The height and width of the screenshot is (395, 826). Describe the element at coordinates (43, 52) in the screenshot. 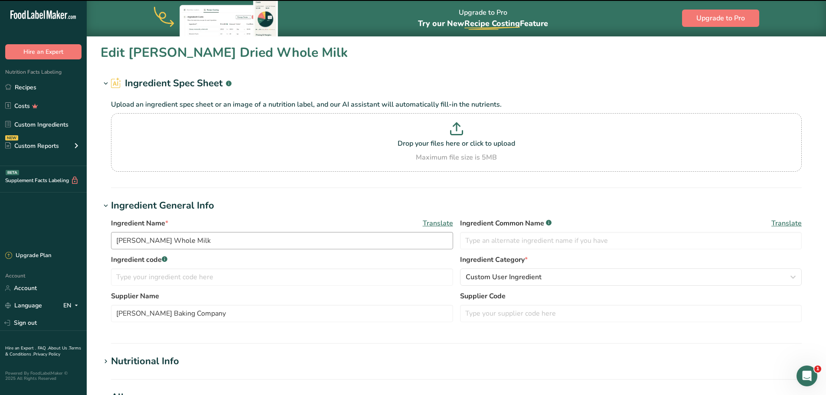

I see `button: Hire an Expert` at that location.